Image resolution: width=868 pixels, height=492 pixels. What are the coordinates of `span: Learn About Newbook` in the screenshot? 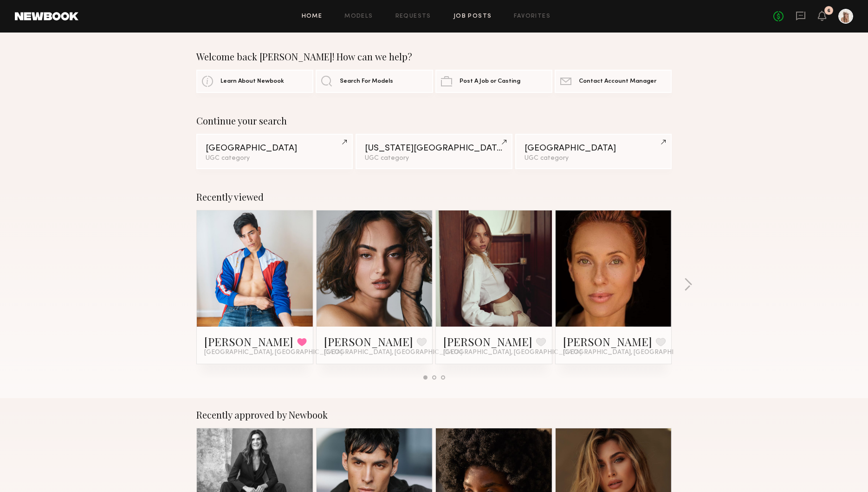 It's located at (252, 82).